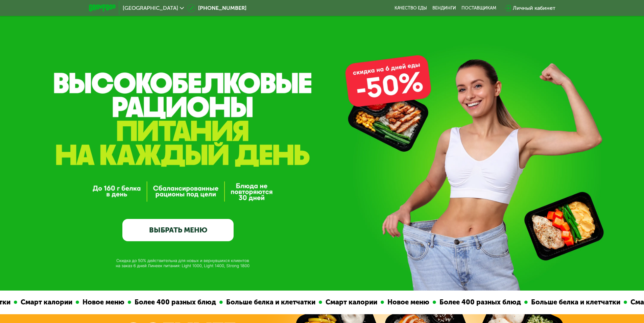 This screenshot has width=644, height=323. What do you see at coordinates (411, 8) in the screenshot?
I see `a: Качество еды` at bounding box center [411, 8].